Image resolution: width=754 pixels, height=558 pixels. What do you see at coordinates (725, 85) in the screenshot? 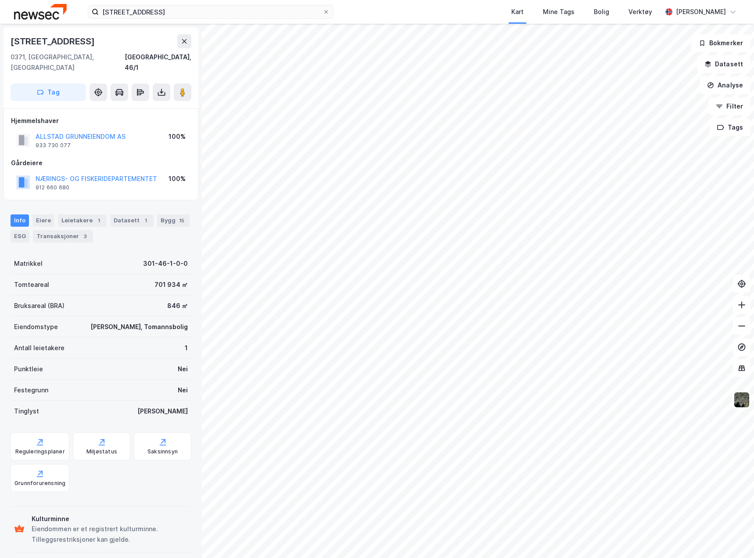
I see `button: Analyse` at bounding box center [725, 85].